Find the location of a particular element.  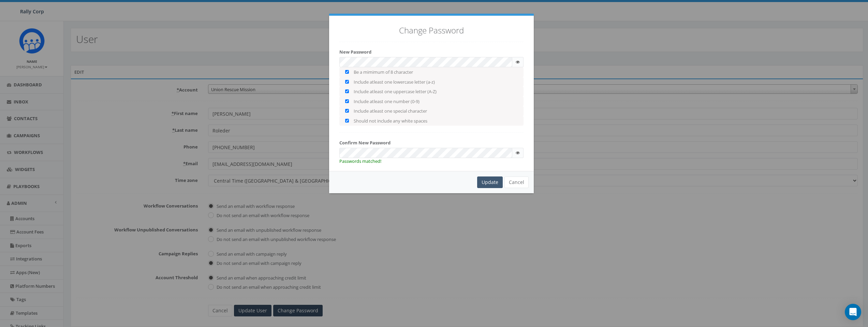

label: Include atleast one lowercase letter (a-z) is located at coordinates (394, 82).